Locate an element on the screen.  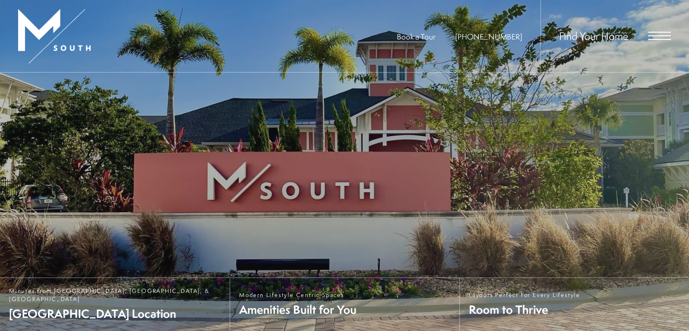
span: Book a Tour is located at coordinates (416, 36).